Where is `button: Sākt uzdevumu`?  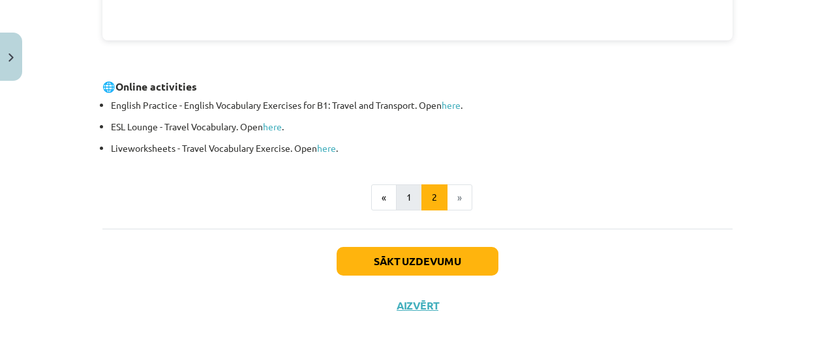 button: Sākt uzdevumu is located at coordinates (417, 262).